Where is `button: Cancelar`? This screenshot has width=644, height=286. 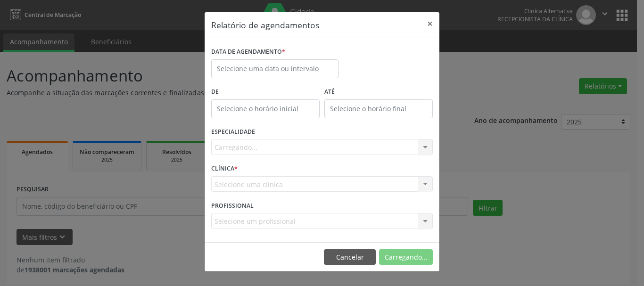 button: Cancelar is located at coordinates (350, 257).